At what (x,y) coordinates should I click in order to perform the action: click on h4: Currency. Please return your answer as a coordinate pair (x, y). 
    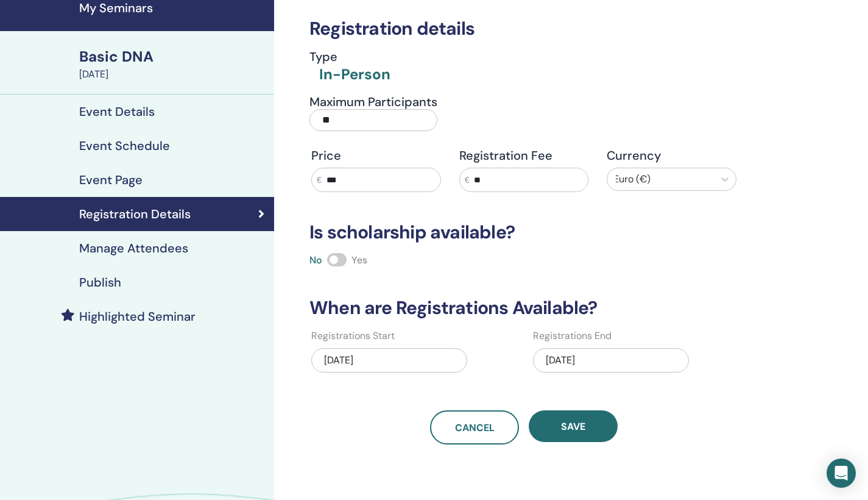
    Looking at the image, I should click on (671, 155).